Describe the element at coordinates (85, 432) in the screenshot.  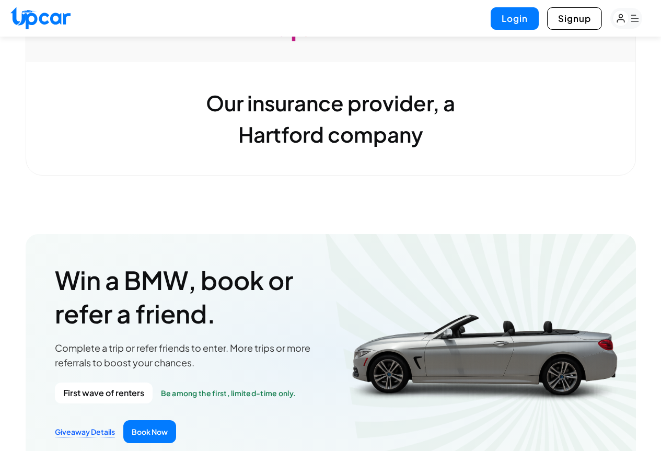
I see `a: Giveaway Details` at that location.